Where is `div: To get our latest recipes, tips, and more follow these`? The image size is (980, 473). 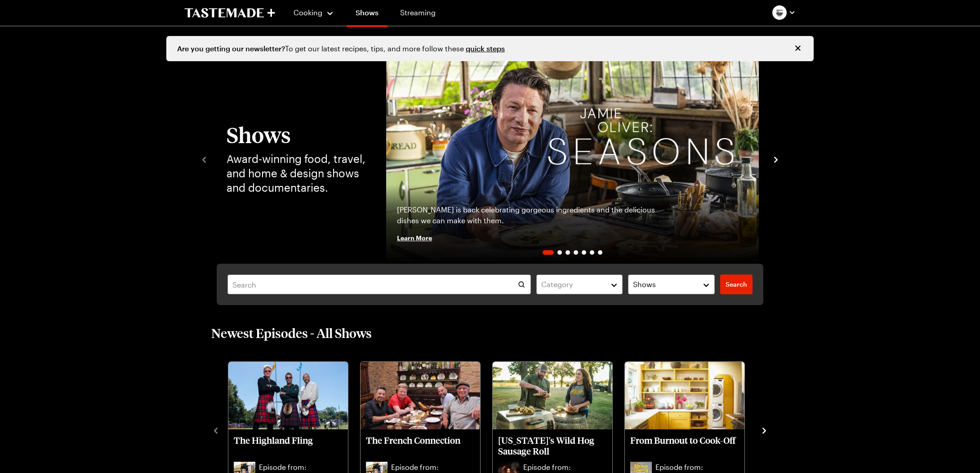
div: To get our latest recipes, tips, and more follow these is located at coordinates (341, 49).